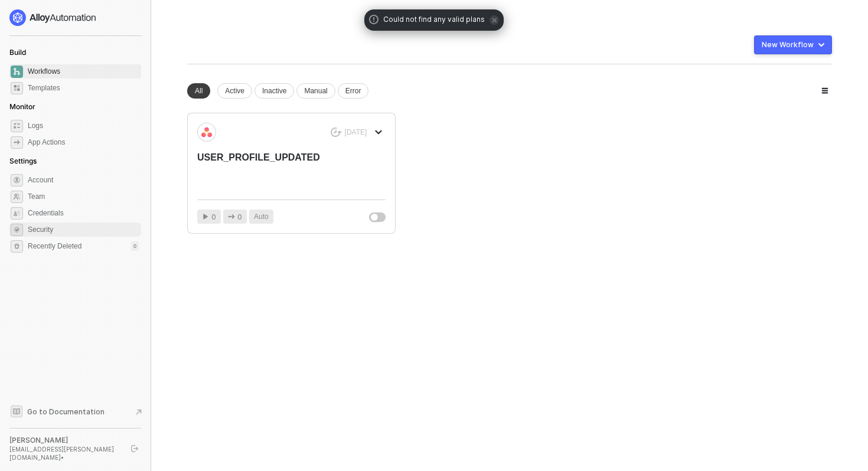  What do you see at coordinates (55, 246) in the screenshot?
I see `span: Recently Deleted` at bounding box center [55, 246].